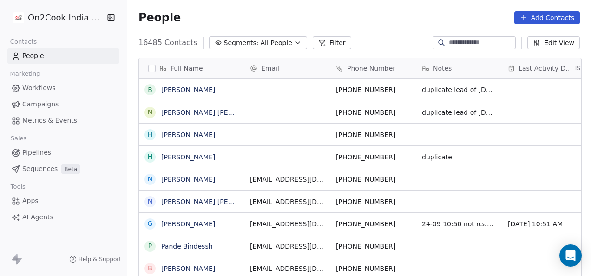 The width and height of the screenshot is (591, 276). I want to click on span: Phone Number, so click(371, 68).